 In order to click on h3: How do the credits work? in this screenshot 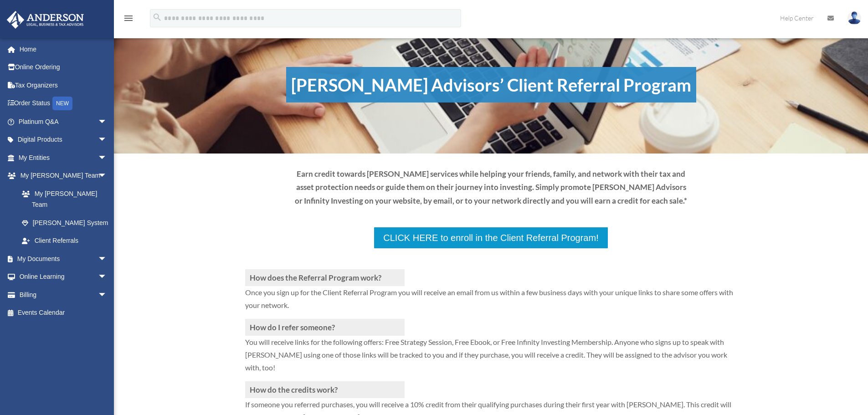, I will do `click(325, 390)`.